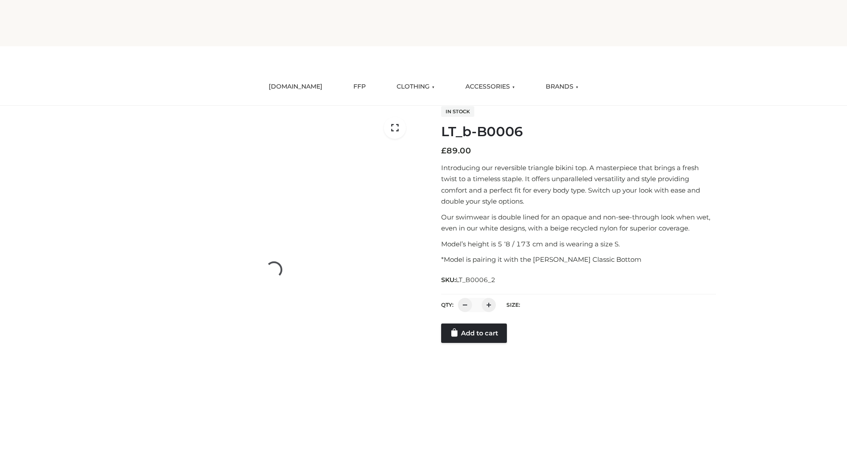 The height and width of the screenshot is (476, 847). What do you see at coordinates (490, 87) in the screenshot?
I see `a: ACCESSORIES` at bounding box center [490, 87].